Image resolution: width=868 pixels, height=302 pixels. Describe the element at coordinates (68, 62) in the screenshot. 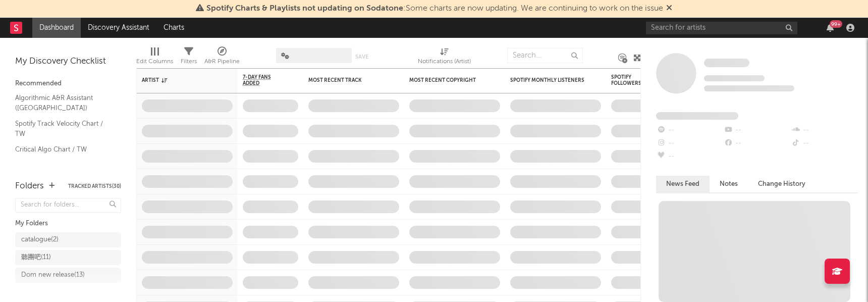

I see `div: My Discovery Checklist` at that location.